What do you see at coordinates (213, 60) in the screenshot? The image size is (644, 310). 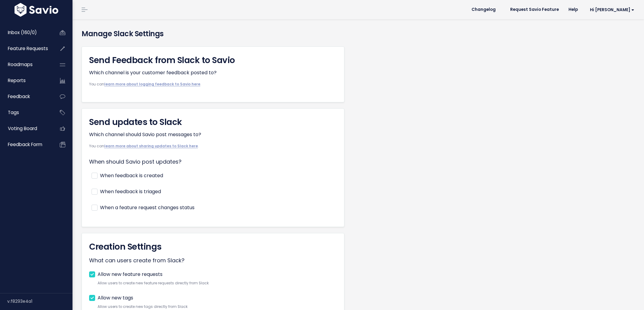 I see `h3: Send Feedback from Slack to Savio` at bounding box center [213, 60].